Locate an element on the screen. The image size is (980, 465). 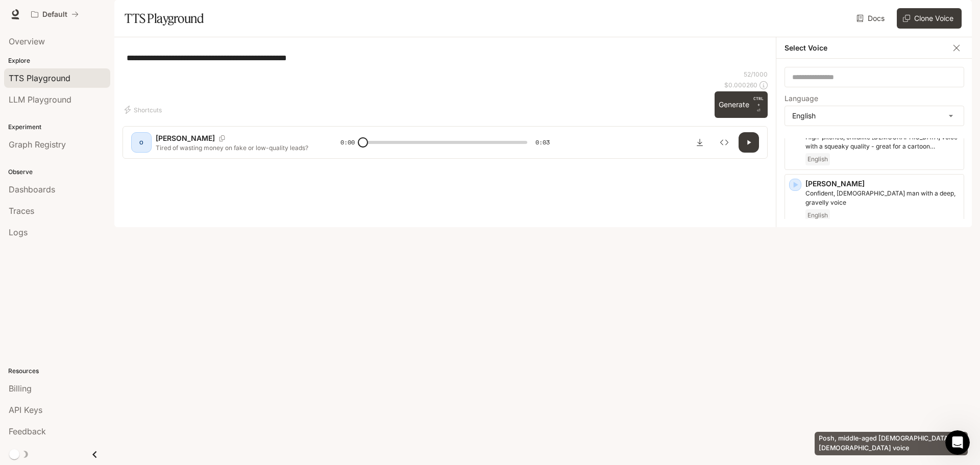
button: Download audio is located at coordinates (700, 142).